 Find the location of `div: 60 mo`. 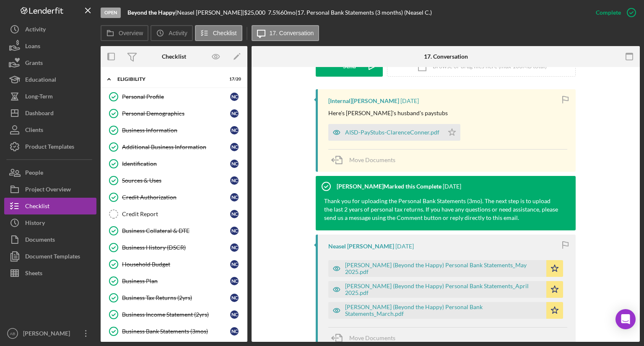

div: 60 mo is located at coordinates (288, 13).